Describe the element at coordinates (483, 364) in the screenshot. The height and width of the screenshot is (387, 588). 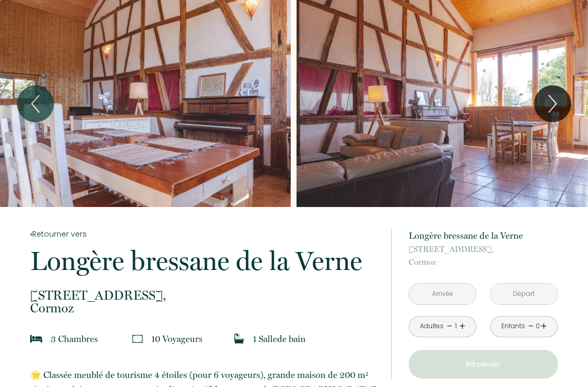
I see `p: Réserver` at that location.